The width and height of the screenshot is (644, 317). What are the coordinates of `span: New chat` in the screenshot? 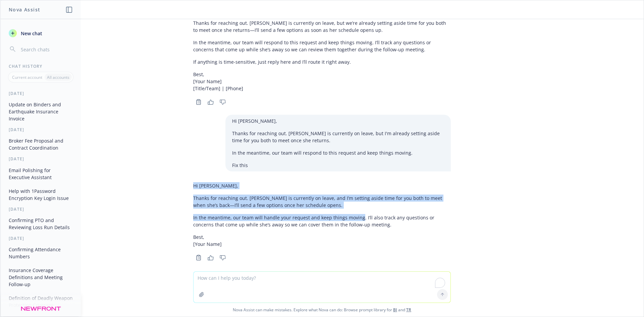 It's located at (31, 33).